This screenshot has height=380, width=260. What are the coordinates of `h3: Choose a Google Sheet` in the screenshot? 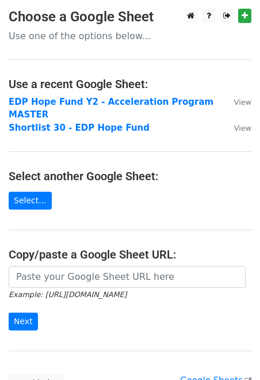 It's located at (130, 17).